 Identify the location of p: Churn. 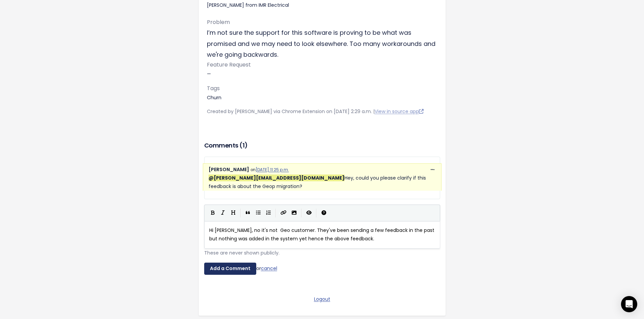
(322, 93).